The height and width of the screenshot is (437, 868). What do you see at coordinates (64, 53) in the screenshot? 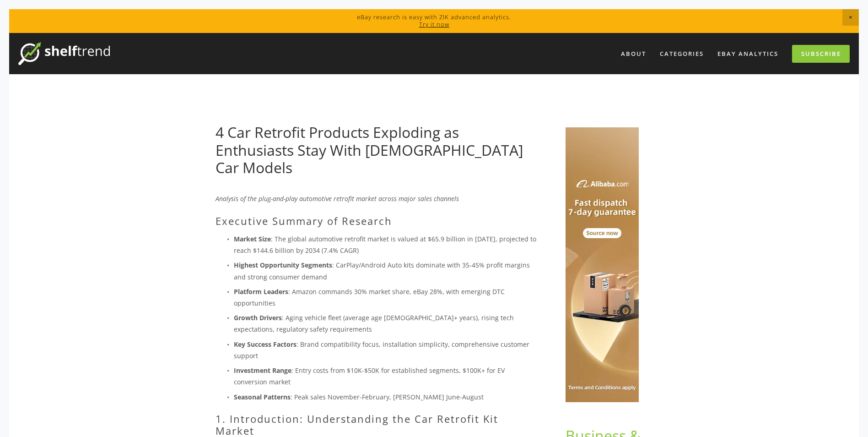
I see `img: ShelfTrend` at bounding box center [64, 53].